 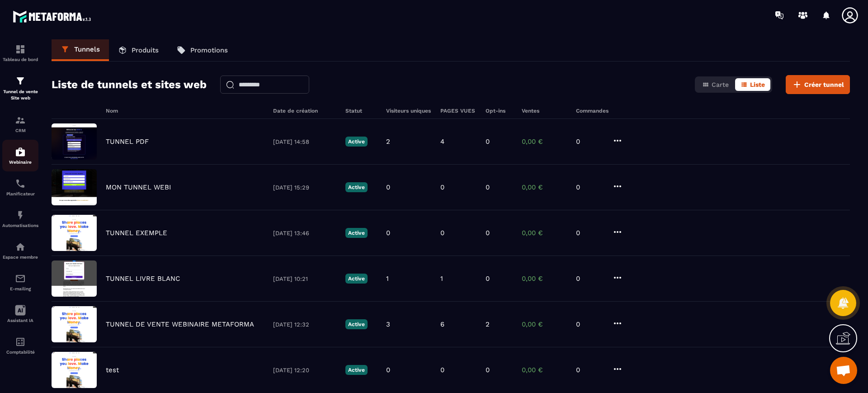 What do you see at coordinates (545, 111) in the screenshot?
I see `h6: Ventes` at bounding box center [545, 111].